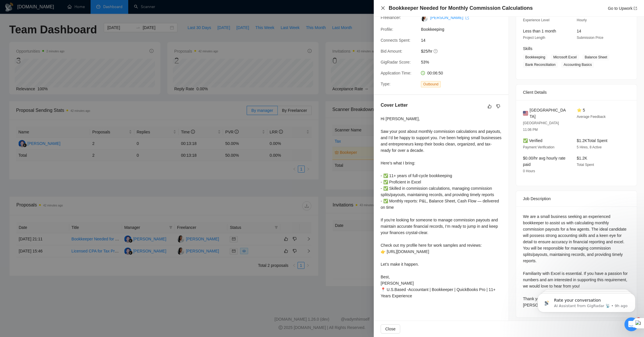 This screenshot has width=644, height=337. What do you see at coordinates (431, 84) in the screenshot?
I see `span: Outbound` at bounding box center [431, 84].